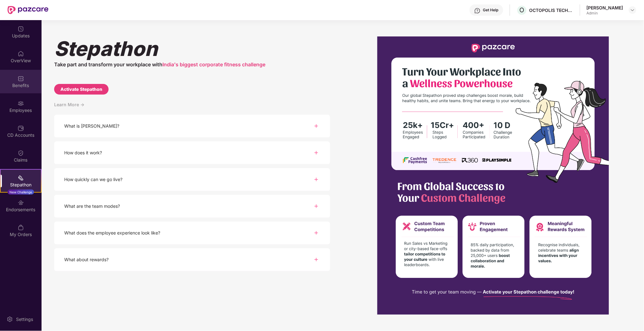  I want to click on img: svg+xml;base64,PHN2ZyBpZD0iSG9tZSIgeG1sbnM9Imh0dHA6Ly93d3cudzMub3JnLzIwMDAvc3ZnIiB3aWR0aD0iMjAiIG..., so click(21, 53).